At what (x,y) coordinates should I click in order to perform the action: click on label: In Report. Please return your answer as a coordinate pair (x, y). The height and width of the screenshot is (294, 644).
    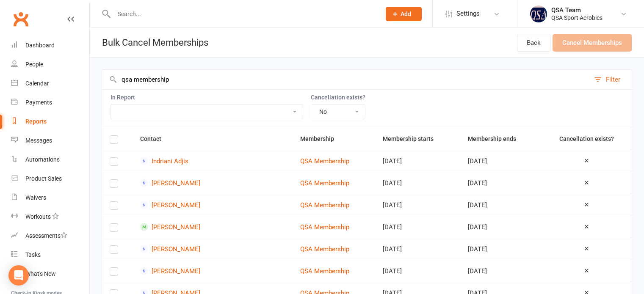
    Looking at the image, I should click on (207, 97).